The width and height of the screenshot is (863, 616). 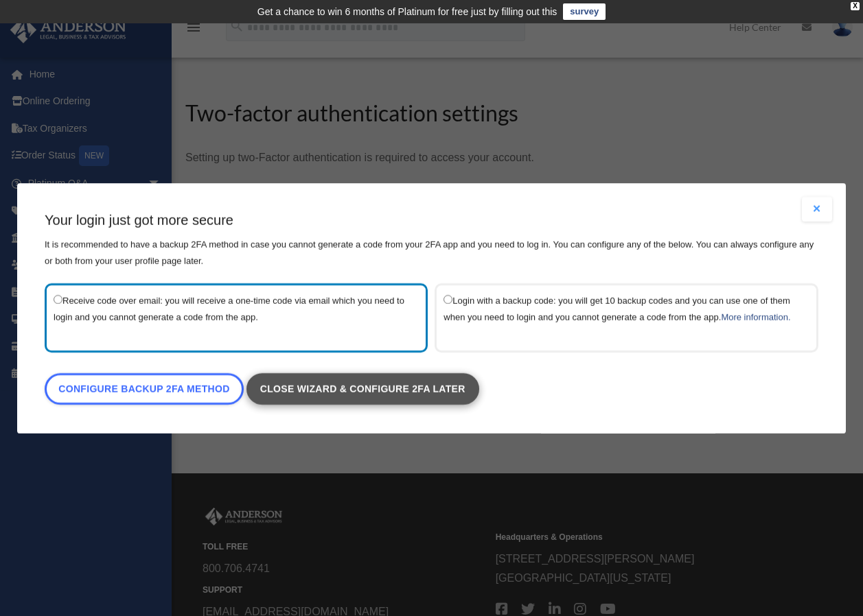 What do you see at coordinates (230, 318) in the screenshot?
I see `label: Receive code over email: you will receive a one-time code via email which you need to login and y...` at bounding box center [230, 318].